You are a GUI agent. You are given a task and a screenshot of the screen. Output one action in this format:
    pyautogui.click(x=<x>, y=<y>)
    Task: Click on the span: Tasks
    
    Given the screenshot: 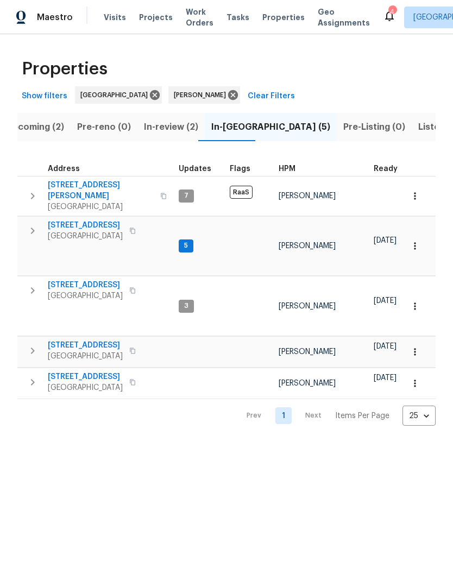 What is the action you would take?
    pyautogui.click(x=238, y=17)
    